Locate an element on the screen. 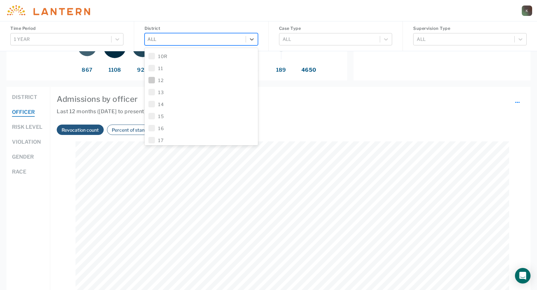  label: 16 is located at coordinates (201, 128).